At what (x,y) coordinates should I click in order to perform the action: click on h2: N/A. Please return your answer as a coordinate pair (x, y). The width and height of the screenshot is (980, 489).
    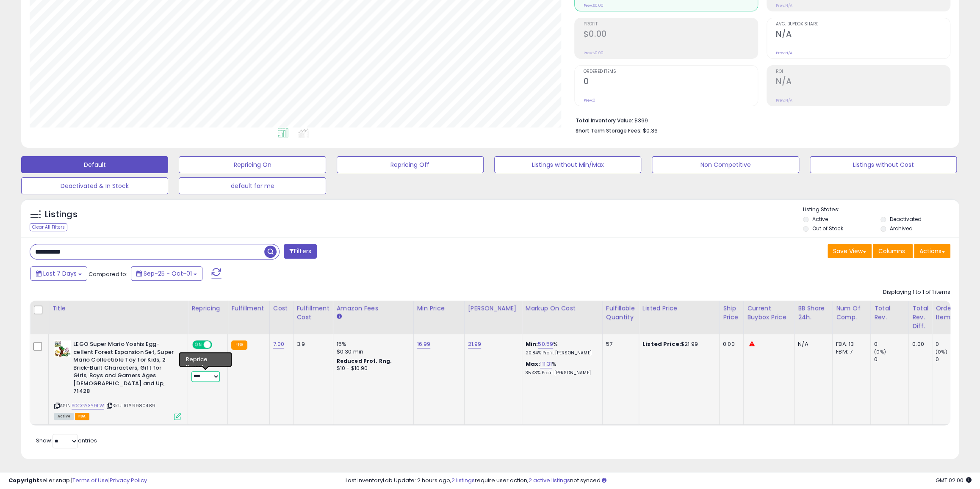
    Looking at the image, I should click on (863, 35).